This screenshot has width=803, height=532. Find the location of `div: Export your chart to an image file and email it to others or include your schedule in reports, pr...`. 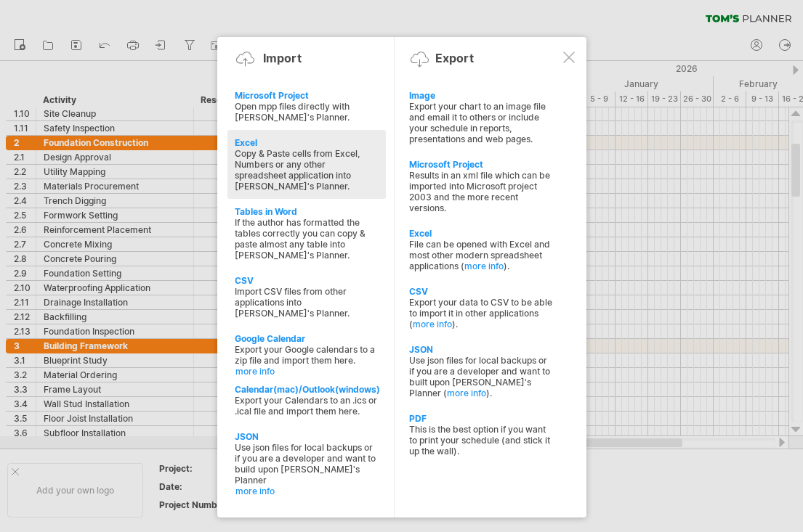

div: Export your chart to an image file and email it to others or include your schedule in reports, pr... is located at coordinates (481, 123).